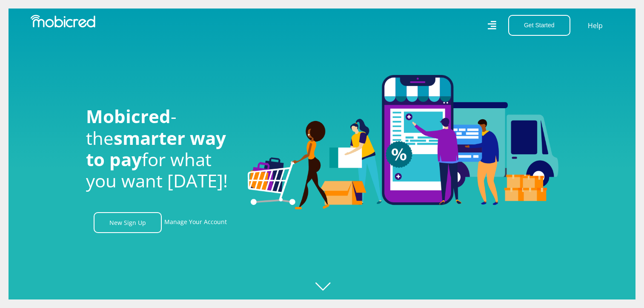 Image resolution: width=644 pixels, height=308 pixels. What do you see at coordinates (128, 116) in the screenshot?
I see `span: Mobicred` at bounding box center [128, 116].